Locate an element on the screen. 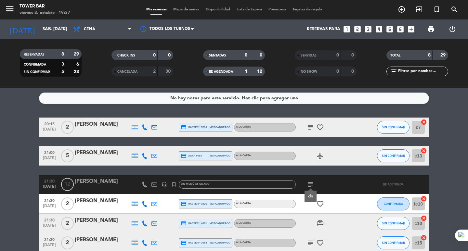  strong: 1 is located at coordinates (246, 72).